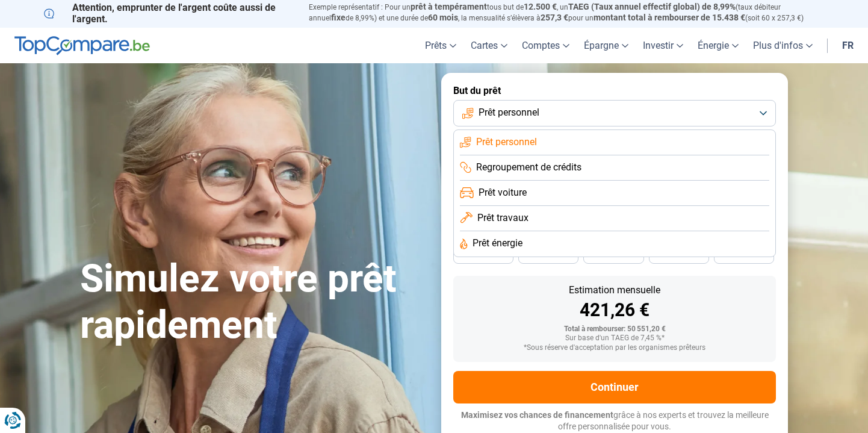 This screenshot has height=433, width=868. What do you see at coordinates (169, 13) in the screenshot?
I see `p: Attention, emprunter de l'argent coûte aussi de l'argent.` at bounding box center [169, 13].